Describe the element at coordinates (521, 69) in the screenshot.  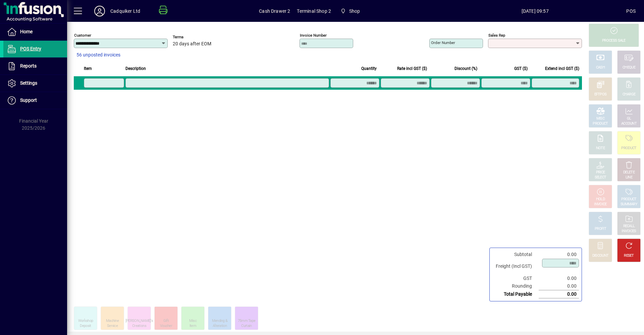
I see `span: GST ($)` at that location.